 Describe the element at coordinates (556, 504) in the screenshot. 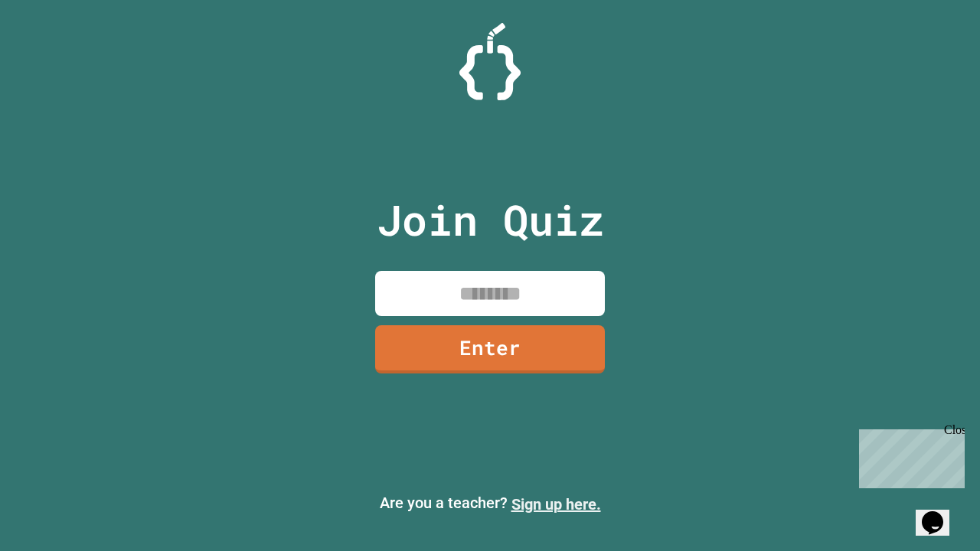

I see `a: Sign up here.` at that location.